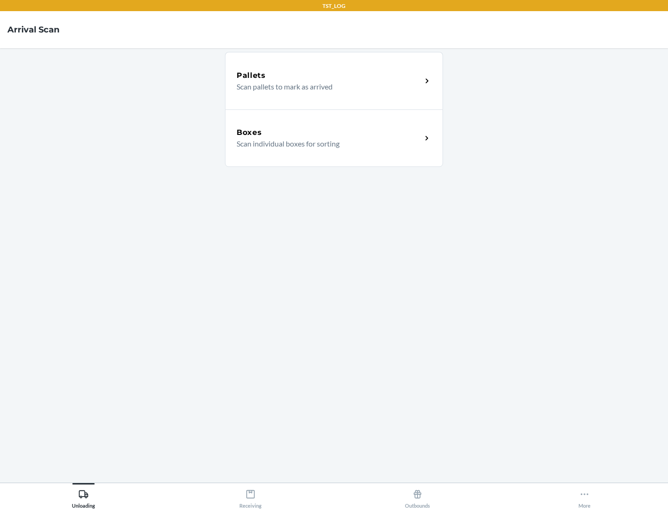 The image size is (668, 510). What do you see at coordinates (417, 497) in the screenshot?
I see `div: Outbounds` at bounding box center [417, 497].